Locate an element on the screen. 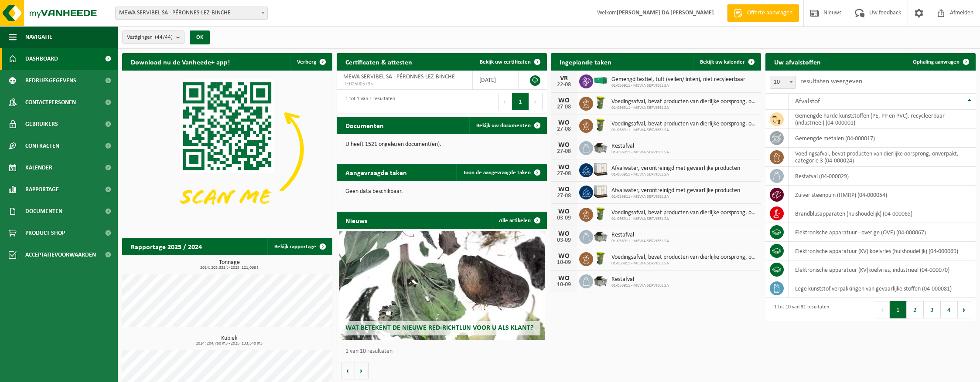 Image resolution: width=980 pixels, height=382 pixels. span: Bekijk uw certificaten is located at coordinates (506, 62).